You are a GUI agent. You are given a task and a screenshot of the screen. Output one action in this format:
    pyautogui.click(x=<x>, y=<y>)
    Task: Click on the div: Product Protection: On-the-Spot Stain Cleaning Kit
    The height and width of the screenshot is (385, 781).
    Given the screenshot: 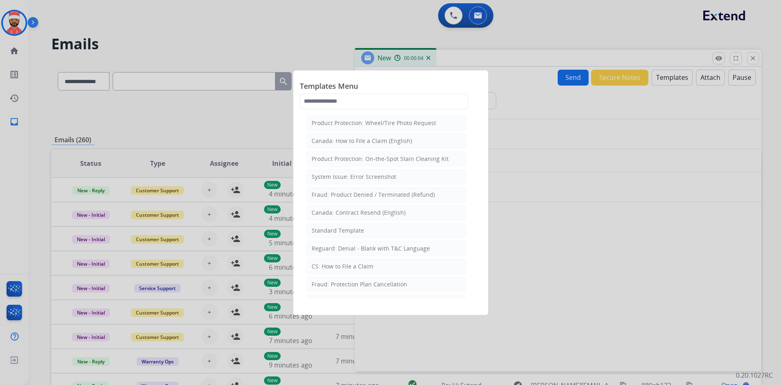 What is the action you would take?
    pyautogui.click(x=380, y=159)
    